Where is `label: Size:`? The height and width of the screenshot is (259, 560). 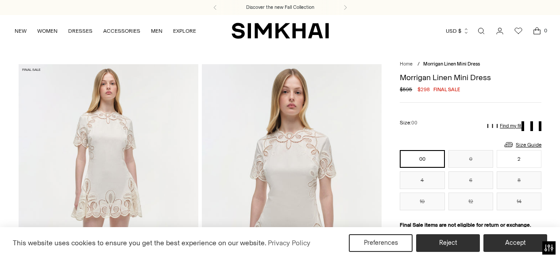 label: Size: is located at coordinates (409, 123).